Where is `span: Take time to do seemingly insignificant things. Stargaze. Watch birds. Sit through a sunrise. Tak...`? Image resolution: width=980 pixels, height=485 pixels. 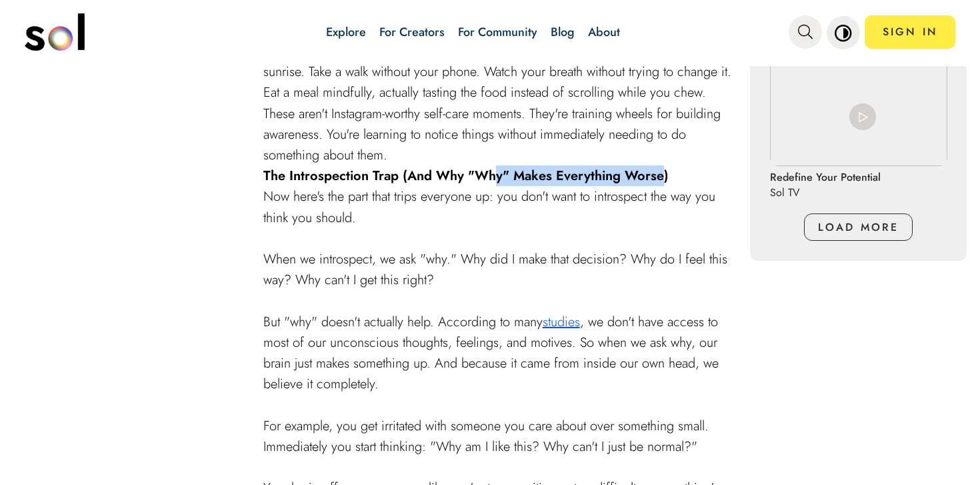
span: Take time to do seemingly insignificant things. Stargaze. Watch birds. Sit through a sunrise. Tak... is located at coordinates (498, 71).